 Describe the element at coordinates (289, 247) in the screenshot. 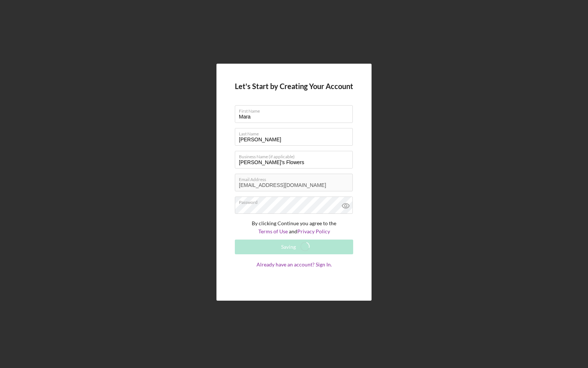

I see `div: Saving` at that location.